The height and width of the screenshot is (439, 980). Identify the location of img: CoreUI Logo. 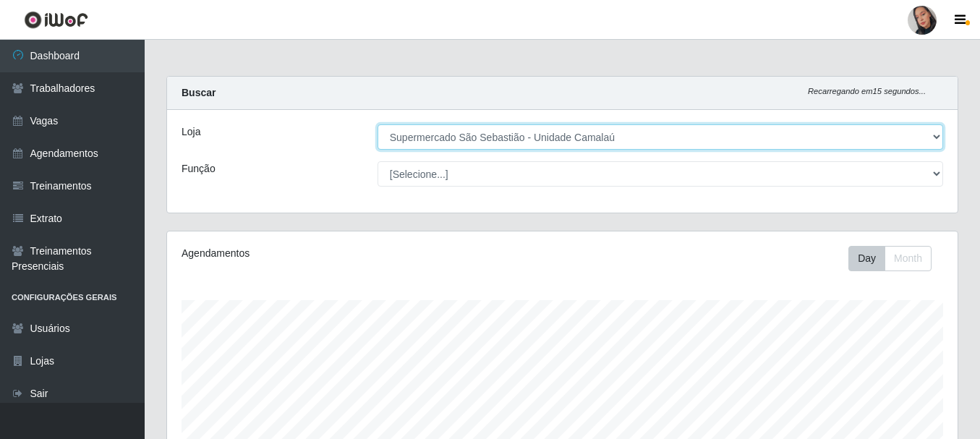
(56, 20).